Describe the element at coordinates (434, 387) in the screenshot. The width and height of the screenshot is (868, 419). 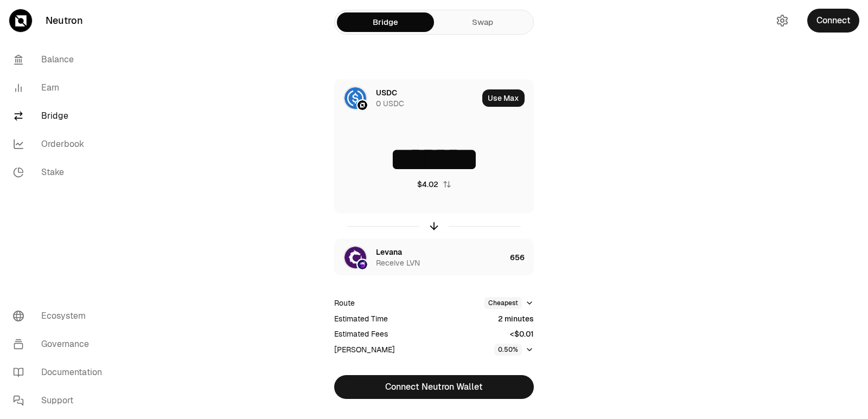
I see `button: Connect Neutron Wallet` at that location.